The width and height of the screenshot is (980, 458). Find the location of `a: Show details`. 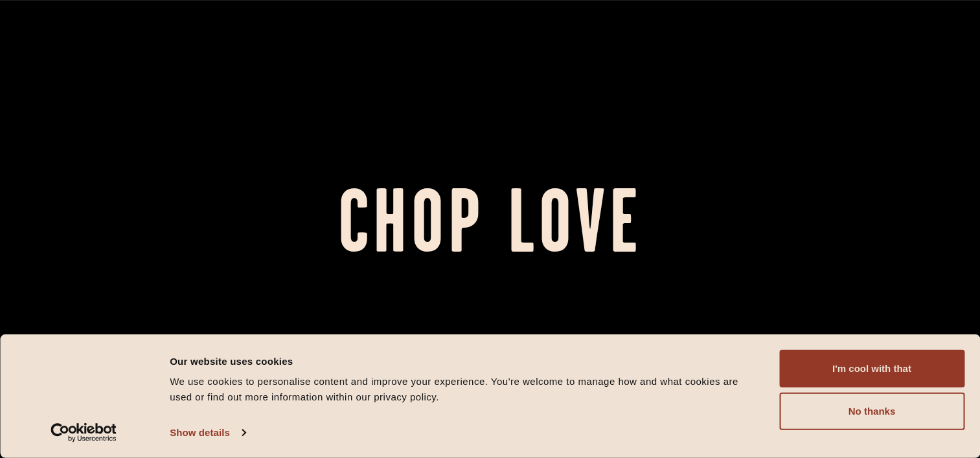

a: Show details is located at coordinates (207, 433).